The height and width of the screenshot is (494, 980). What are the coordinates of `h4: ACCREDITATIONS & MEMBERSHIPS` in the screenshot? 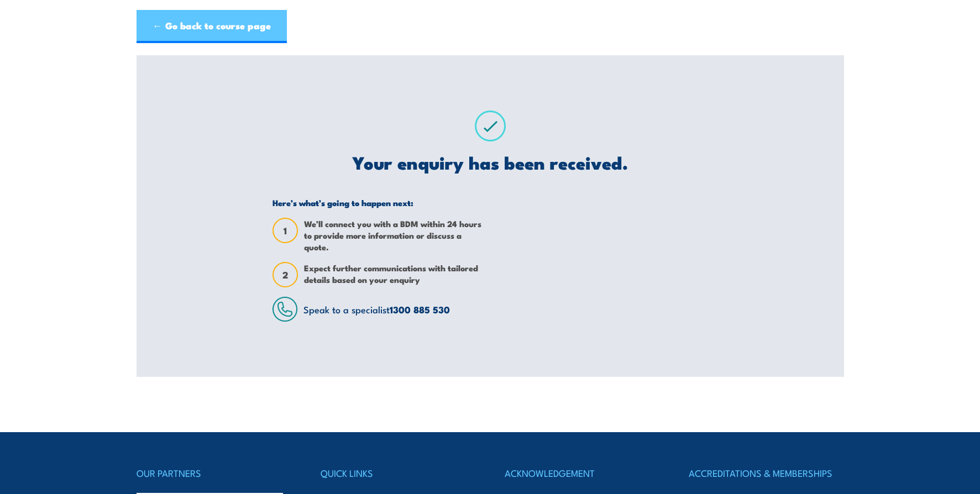 It's located at (766, 473).